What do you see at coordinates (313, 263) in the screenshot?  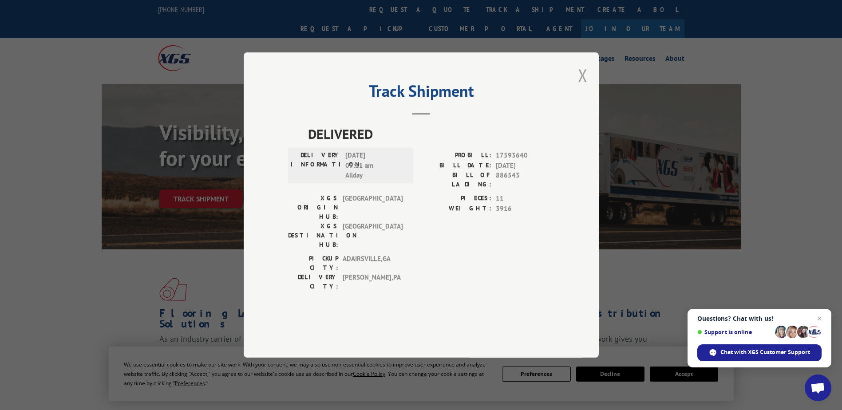 I see `label: PICKUP CITY:` at bounding box center [313, 263].